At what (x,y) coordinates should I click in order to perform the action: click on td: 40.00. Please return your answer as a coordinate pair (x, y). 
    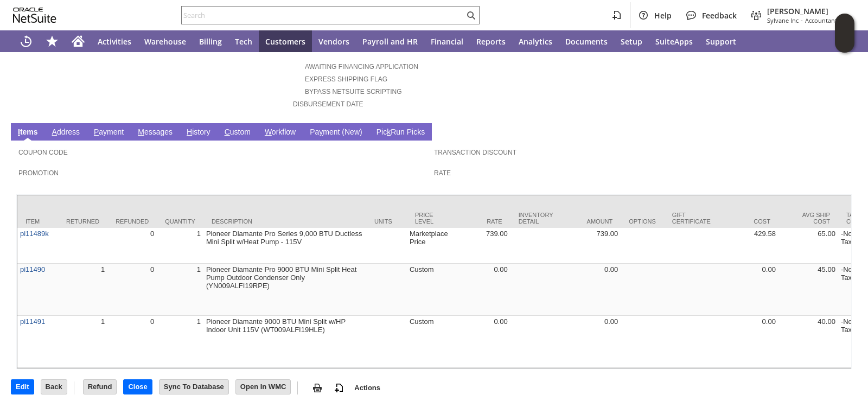
    Looking at the image, I should click on (808, 342).